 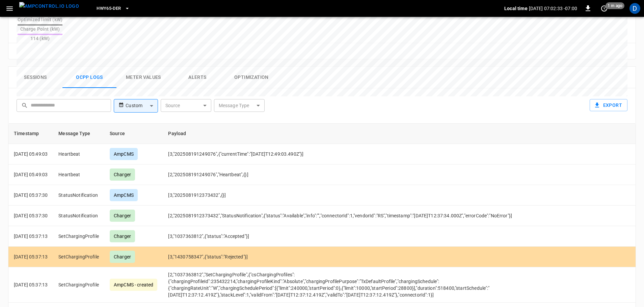 I want to click on span: HWY65-DER, so click(x=109, y=8).